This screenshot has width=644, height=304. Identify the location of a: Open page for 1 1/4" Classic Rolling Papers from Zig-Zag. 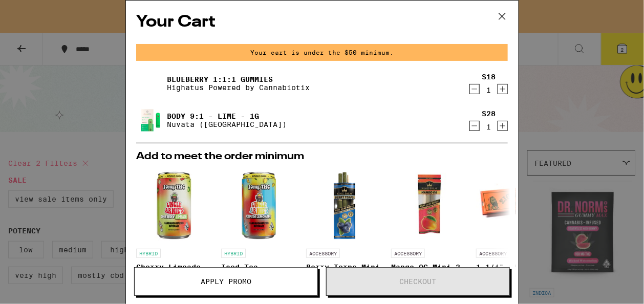
(515, 235).